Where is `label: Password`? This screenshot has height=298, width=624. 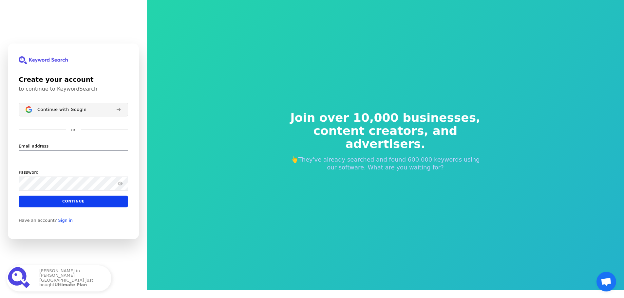
label: Password is located at coordinates (28, 172).